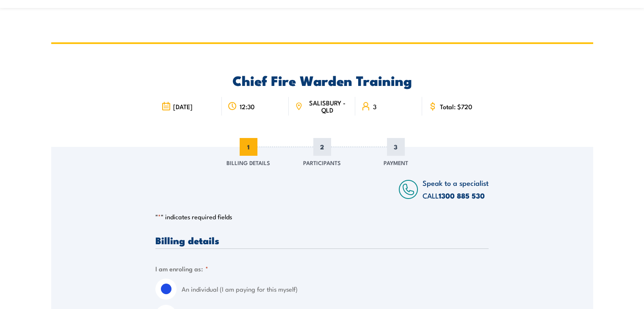  I want to click on span: 2, so click(322, 147).